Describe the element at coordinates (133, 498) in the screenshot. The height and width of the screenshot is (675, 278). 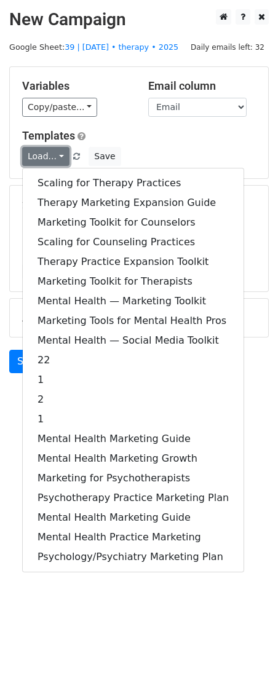
I see `a: Psychotherapy Practice Marketing Plan` at that location.